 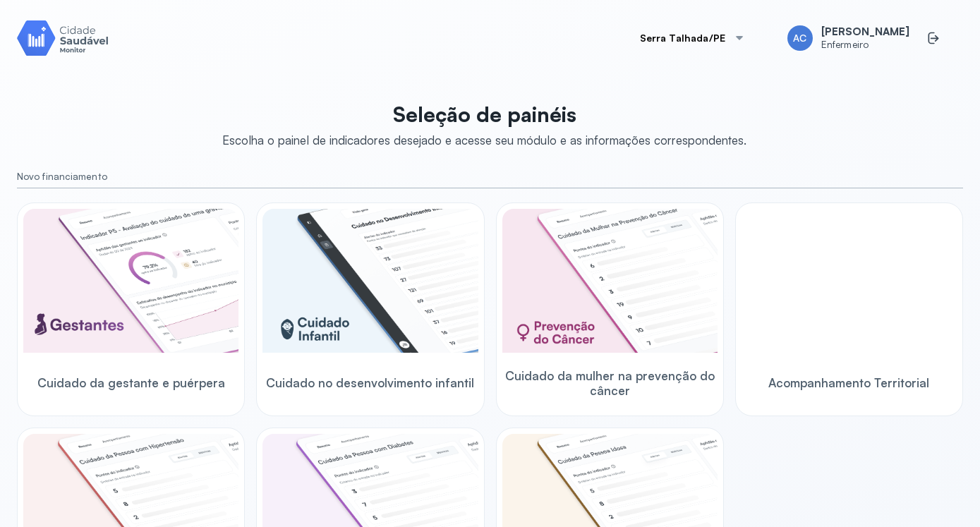 I want to click on img: woman-cancer-prevention-care.png, so click(x=610, y=281).